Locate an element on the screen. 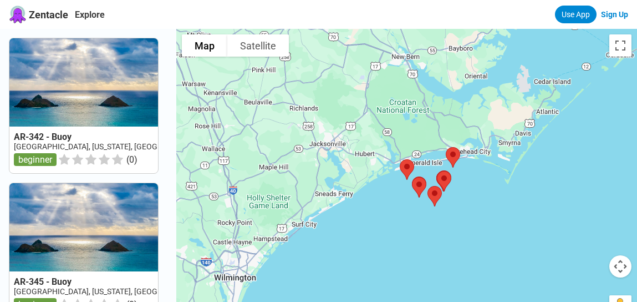 This screenshot has width=637, height=302. a: Explore is located at coordinates (90, 14).